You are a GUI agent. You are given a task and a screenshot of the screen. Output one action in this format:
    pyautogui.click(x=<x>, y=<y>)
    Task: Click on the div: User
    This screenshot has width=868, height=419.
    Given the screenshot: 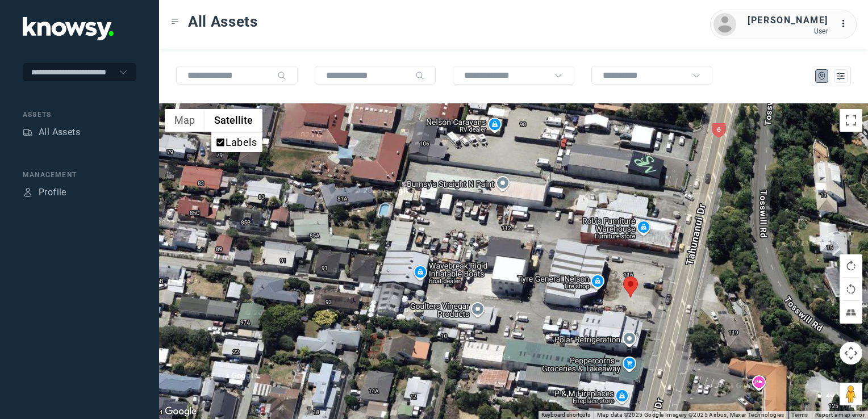 What is the action you would take?
    pyautogui.click(x=788, y=31)
    